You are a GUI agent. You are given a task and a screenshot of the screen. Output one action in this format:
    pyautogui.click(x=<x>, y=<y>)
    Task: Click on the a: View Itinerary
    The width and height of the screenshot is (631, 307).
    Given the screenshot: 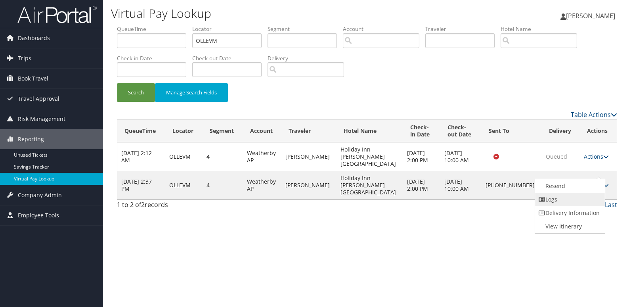 What is the action you would take?
    pyautogui.click(x=569, y=226)
    